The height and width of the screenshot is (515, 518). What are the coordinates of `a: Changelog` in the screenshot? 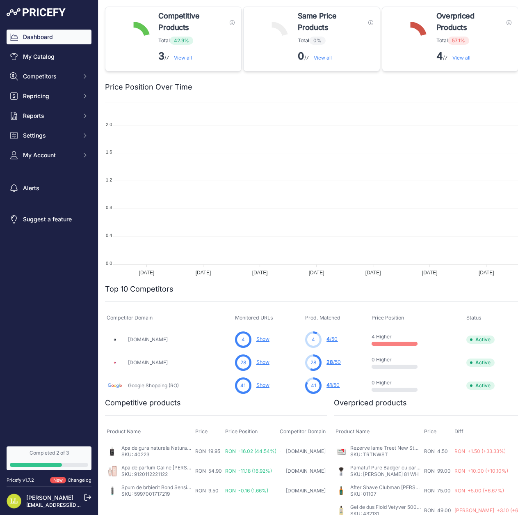 It's located at (80, 480).